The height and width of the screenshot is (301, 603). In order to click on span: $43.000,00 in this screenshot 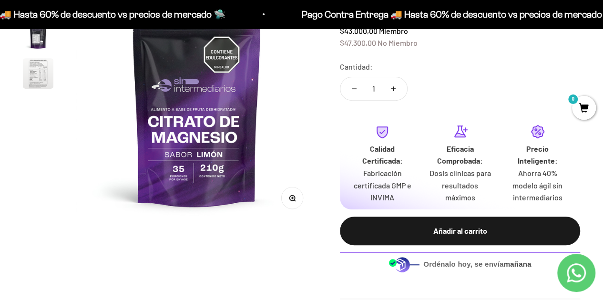, I will do `click(359, 31)`.